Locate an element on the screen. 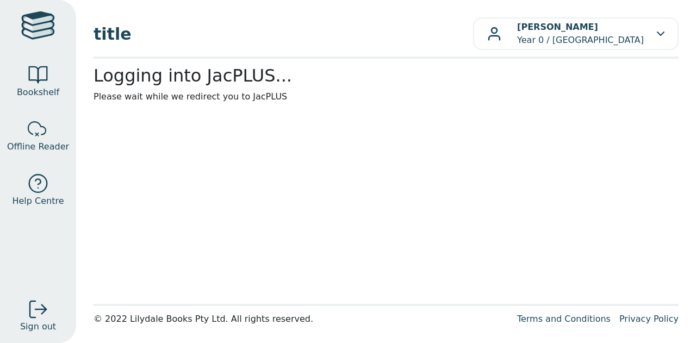 This screenshot has height=343, width=696. span: title is located at coordinates (283, 34).